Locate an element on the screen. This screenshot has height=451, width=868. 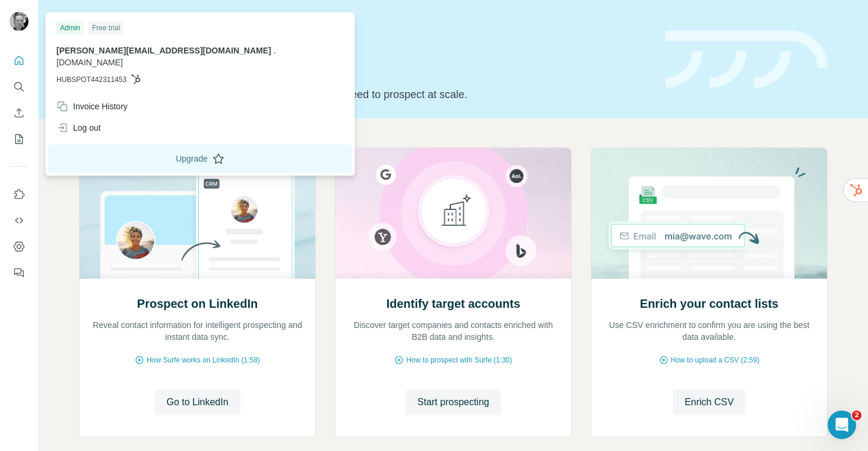
h1: Let’s prospect together is located at coordinates (365, 67).